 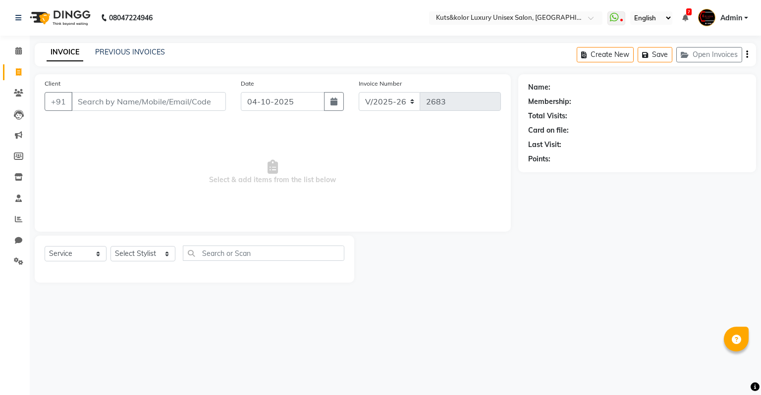 What do you see at coordinates (689, 12) in the screenshot?
I see `span: 7` at bounding box center [689, 12].